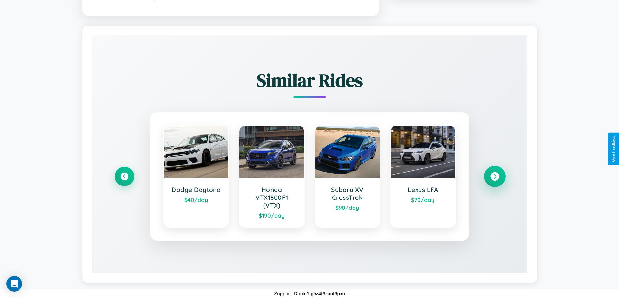  Describe the element at coordinates (196, 190) in the screenshot. I see `h3: Dodge Daytona` at that location.